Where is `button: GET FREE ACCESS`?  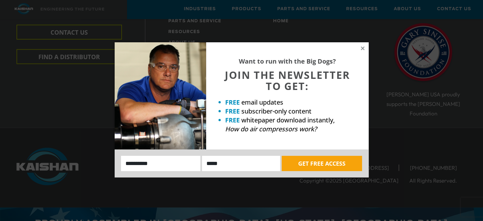
button: GET FREE ACCESS is located at coordinates (322, 163).